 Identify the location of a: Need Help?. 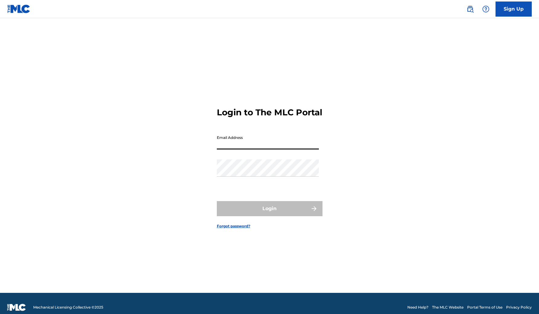
(418, 307).